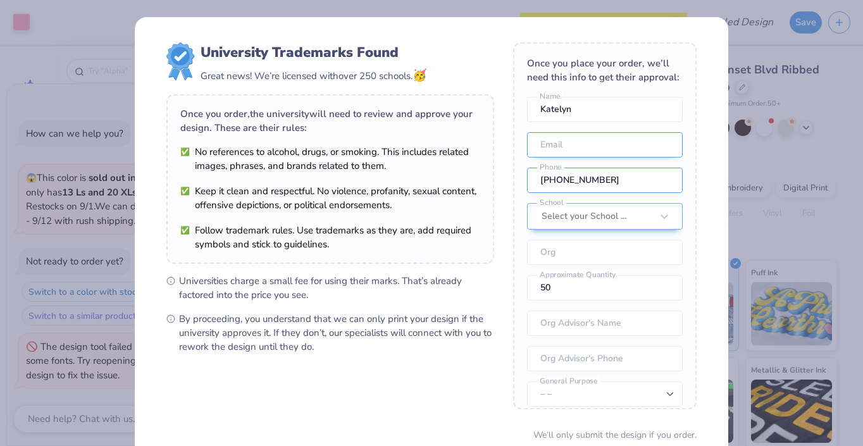  What do you see at coordinates (605, 109) in the screenshot?
I see `input: Name` at bounding box center [605, 109].